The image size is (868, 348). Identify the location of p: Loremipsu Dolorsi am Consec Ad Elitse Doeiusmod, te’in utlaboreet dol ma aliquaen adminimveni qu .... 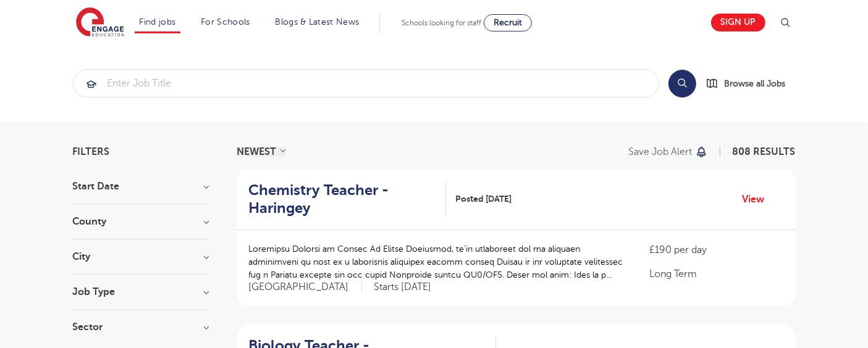
(436, 262).